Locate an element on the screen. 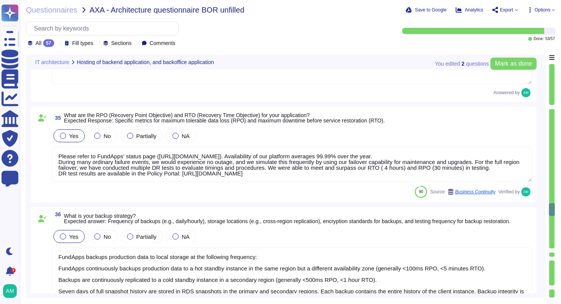  span: Comments is located at coordinates (163, 43).